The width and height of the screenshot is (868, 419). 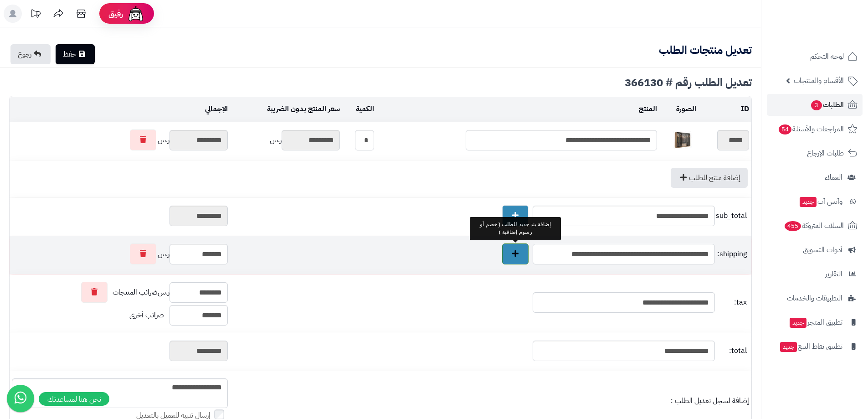 I want to click on td: الكمية, so click(x=359, y=109).